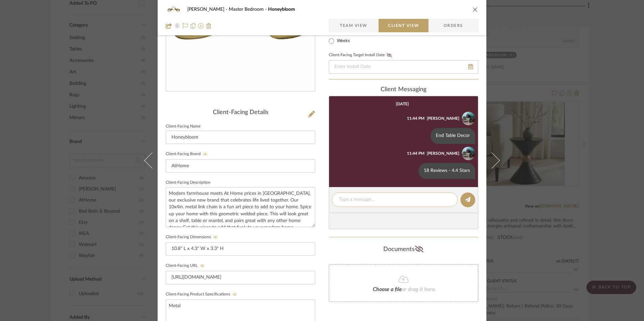 The height and width of the screenshot is (321, 644). Describe the element at coordinates (192, 237) in the screenshot. I see `label: Client-Facing Dimensions` at that location.